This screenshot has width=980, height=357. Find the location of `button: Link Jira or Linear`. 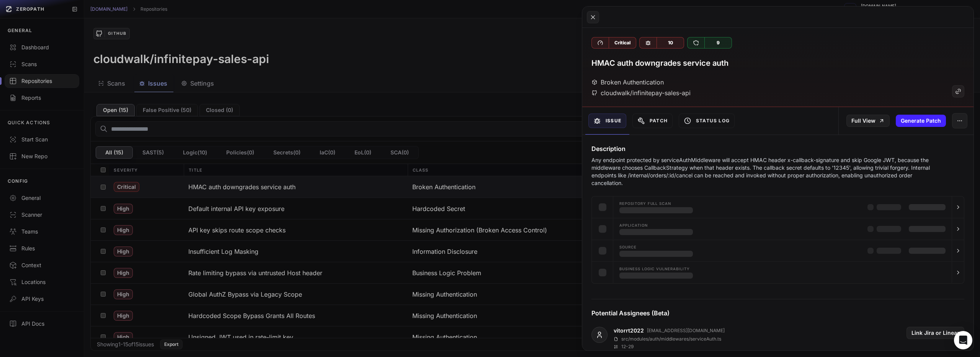

button: Link Jira or Linear is located at coordinates (935, 333).